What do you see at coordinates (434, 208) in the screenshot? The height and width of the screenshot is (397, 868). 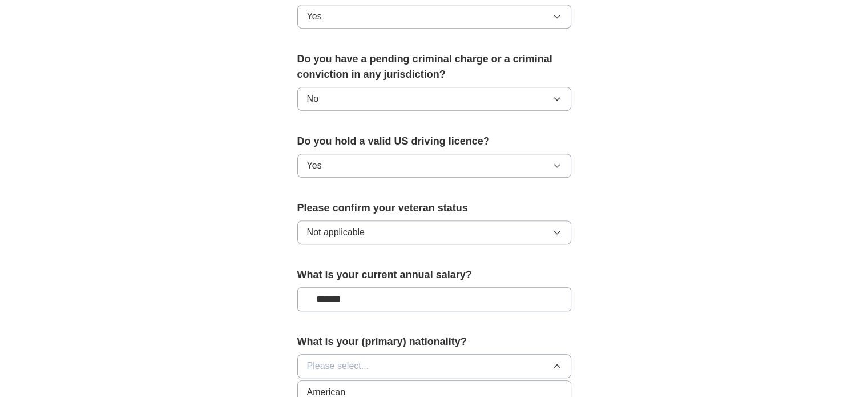 I see `label: Please confirm your veteran status` at bounding box center [434, 208].